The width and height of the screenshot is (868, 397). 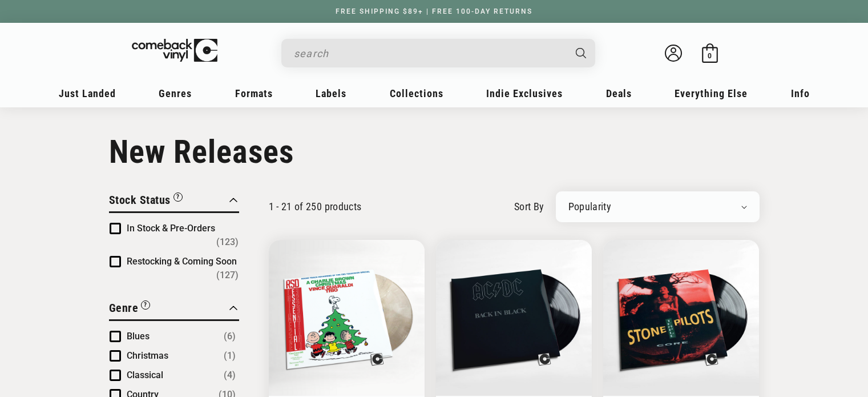 I want to click on span: Number of products: (4), so click(x=229, y=375).